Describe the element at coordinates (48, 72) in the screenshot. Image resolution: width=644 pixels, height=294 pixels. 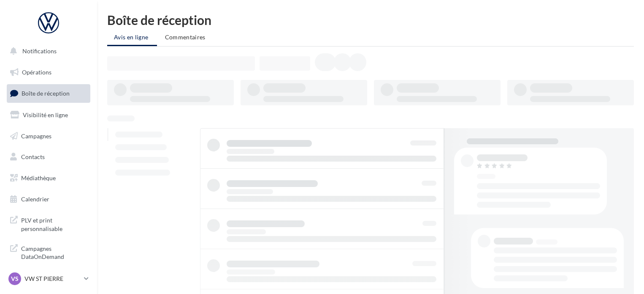
I see `a: Opérations` at that location.